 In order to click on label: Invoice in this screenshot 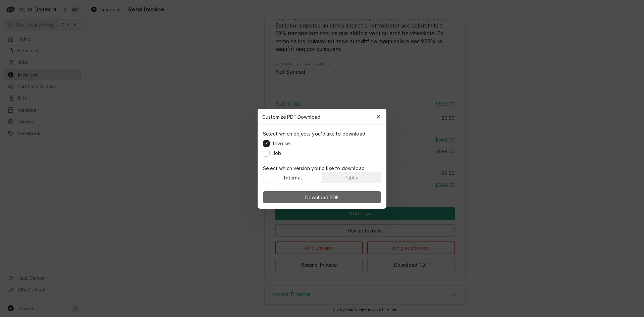, I will do `click(281, 143)`.